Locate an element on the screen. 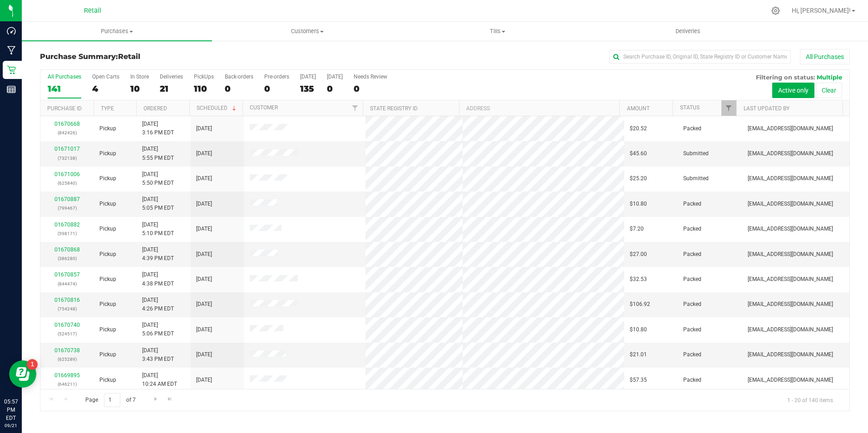 The height and width of the screenshot is (433, 868). inline-svg: Manufacturing is located at coordinates (11, 51).